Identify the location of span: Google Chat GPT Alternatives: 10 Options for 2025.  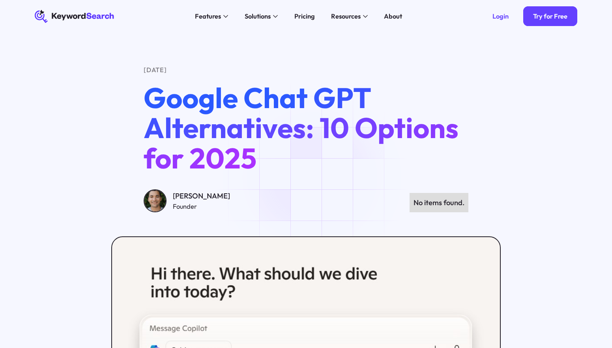
(301, 128).